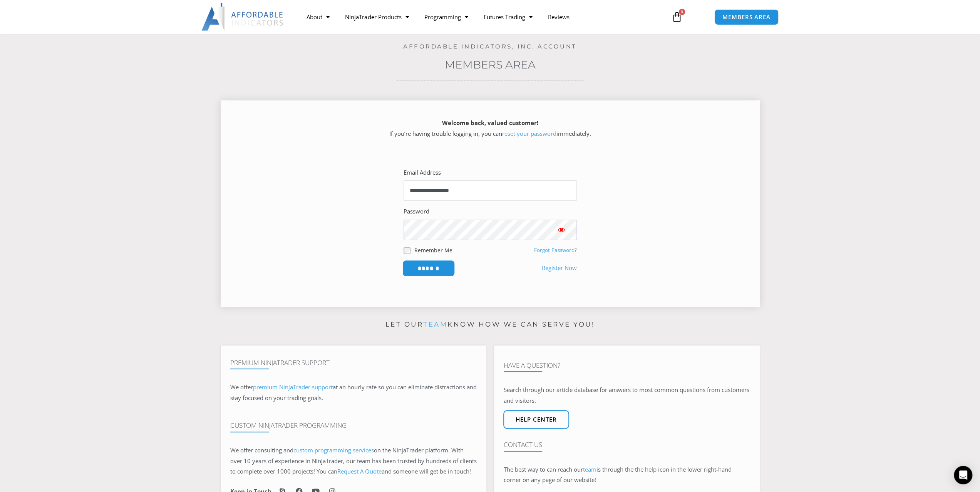 The width and height of the screenshot is (980, 492). What do you see at coordinates (536, 419) in the screenshot?
I see `a: Help center` at bounding box center [536, 419].